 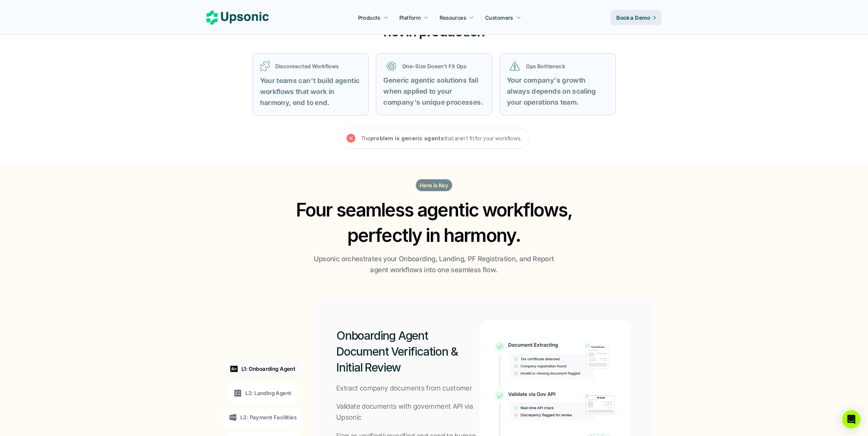 I want to click on p: L3: Payment Facilities, so click(x=269, y=418).